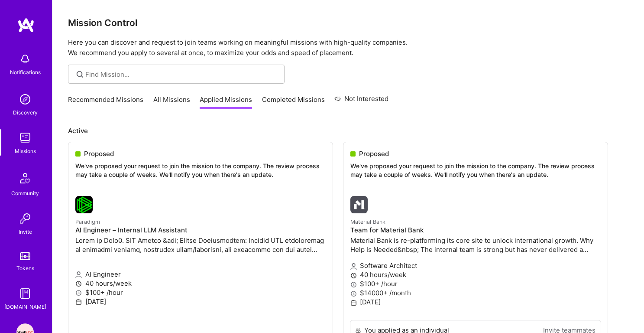 The width and height of the screenshot is (644, 333). I want to click on img: discovery, so click(25, 99).